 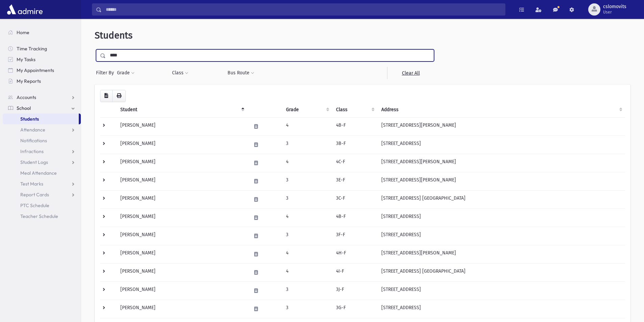 What do you see at coordinates (23, 32) in the screenshot?
I see `span: Home` at bounding box center [23, 32].